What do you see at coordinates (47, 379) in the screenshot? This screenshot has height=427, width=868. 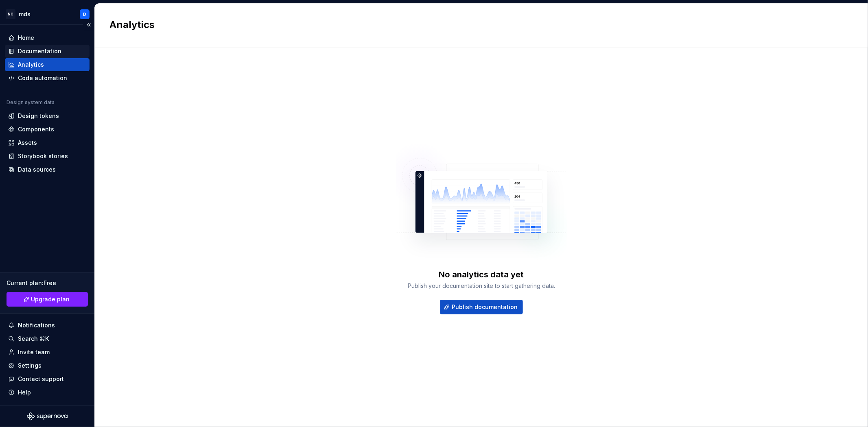 I see `button: Contact support` at bounding box center [47, 379].